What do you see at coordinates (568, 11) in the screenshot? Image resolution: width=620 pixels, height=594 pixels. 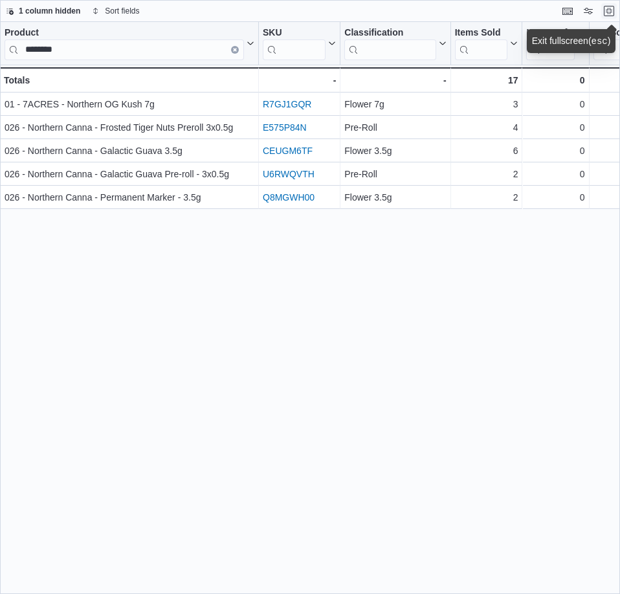 I see `button: Keyboard shortcuts` at bounding box center [568, 11].